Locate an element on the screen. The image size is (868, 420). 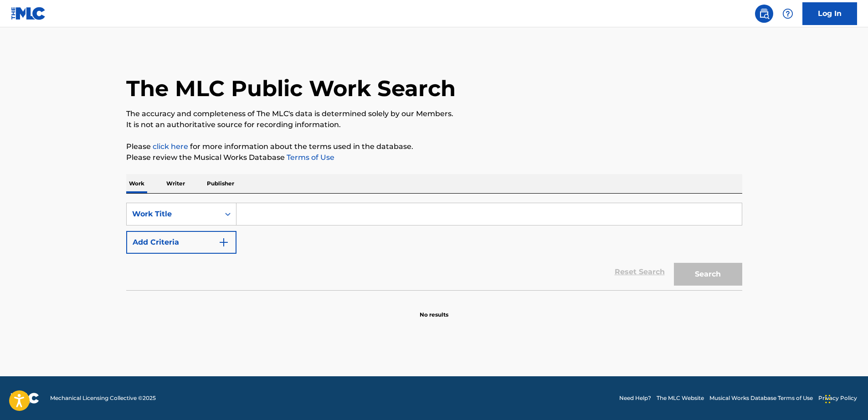
button: Add Criteria is located at coordinates (181, 242).